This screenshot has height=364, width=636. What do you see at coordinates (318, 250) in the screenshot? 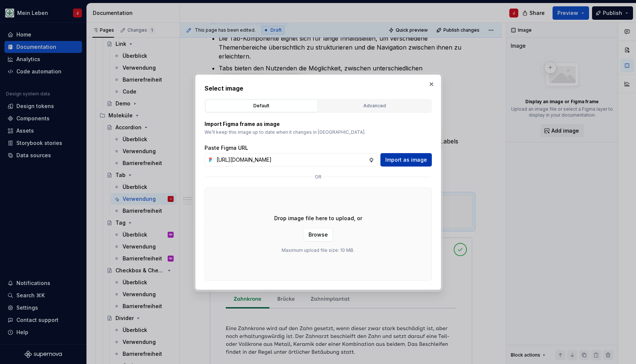
I see `p: Maximum upload file size: 10 MB.` at bounding box center [318, 250].